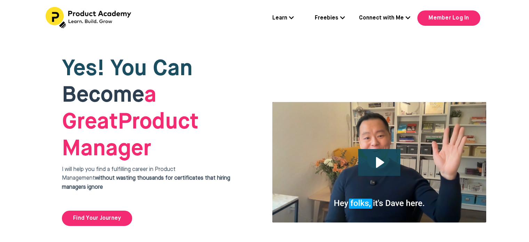  Describe the element at coordinates (89, 18) in the screenshot. I see `img: Header Logo` at that location.